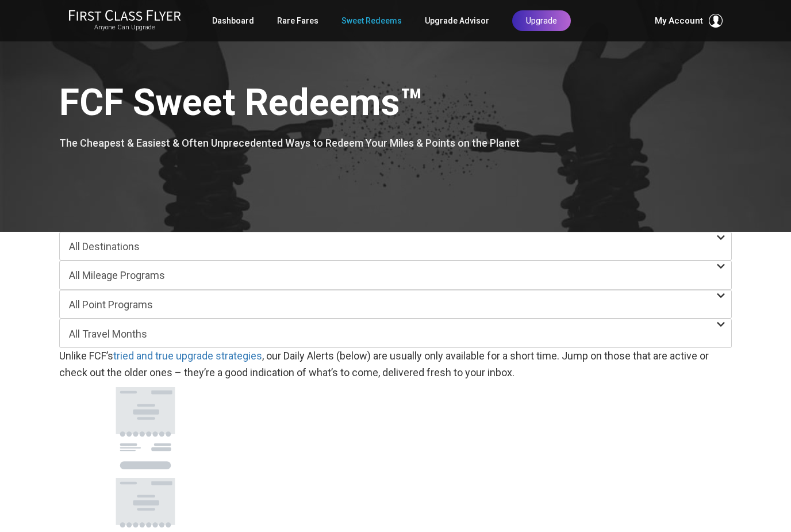 The width and height of the screenshot is (791, 532). I want to click on a: Rare Fares, so click(297, 20).